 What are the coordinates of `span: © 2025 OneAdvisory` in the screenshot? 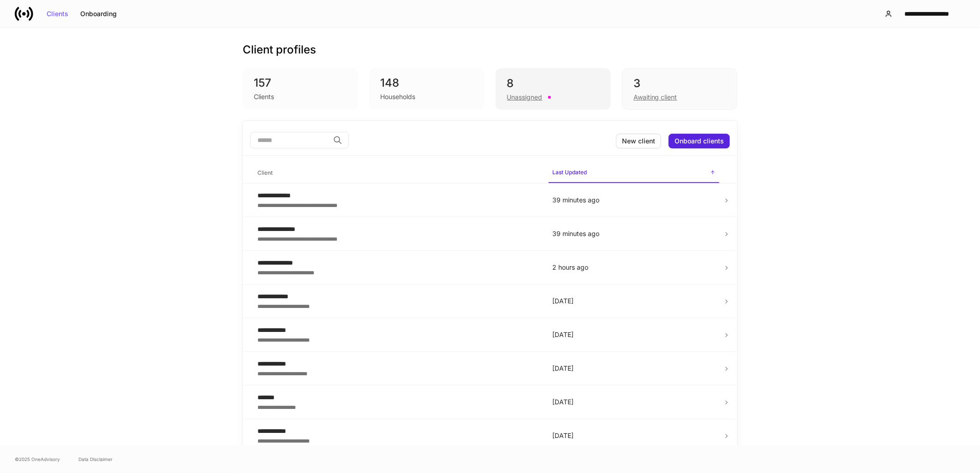 It's located at (38, 460).